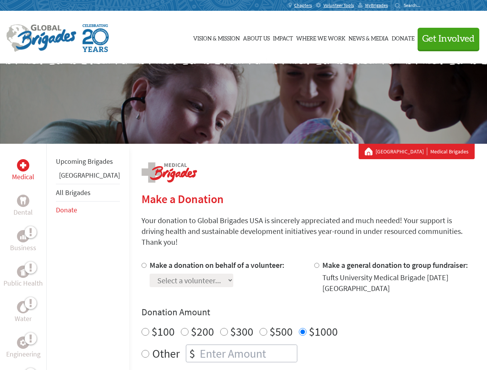 This screenshot has width=487, height=370. What do you see at coordinates (88, 177) in the screenshot?
I see `li: Belize` at bounding box center [88, 177].